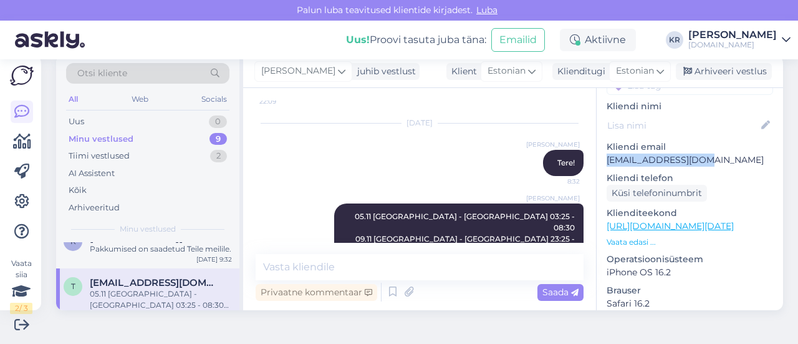 This screenshot has height=344, width=798. What do you see at coordinates (218, 156) in the screenshot?
I see `div: 2` at bounding box center [218, 156].